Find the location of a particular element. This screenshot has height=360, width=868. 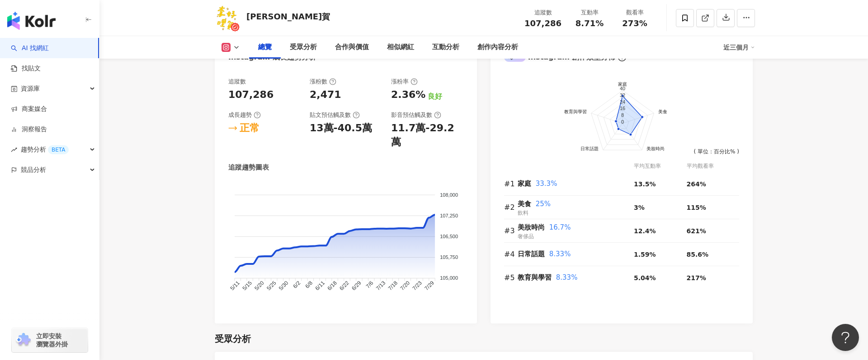

span: 資源庫 is located at coordinates (30, 88).